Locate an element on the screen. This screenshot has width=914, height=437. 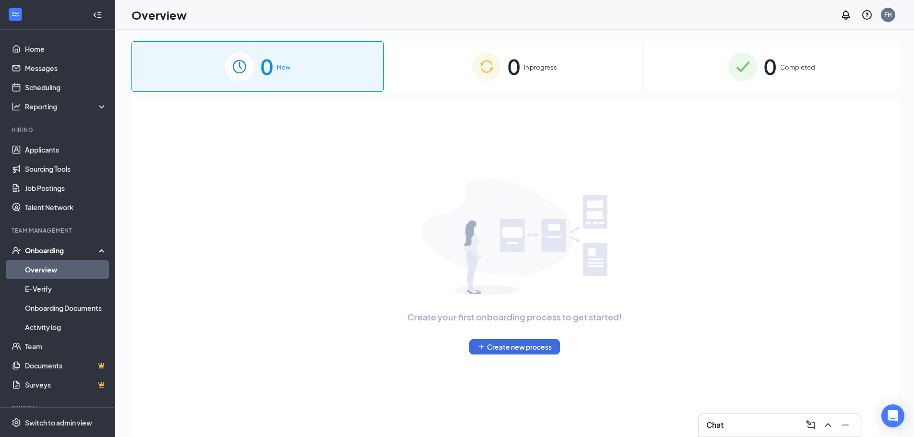
a: Home is located at coordinates (66, 49).